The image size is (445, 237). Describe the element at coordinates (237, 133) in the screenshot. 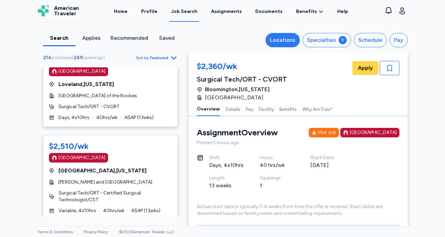

I see `div: Assignment Overview` at that location.